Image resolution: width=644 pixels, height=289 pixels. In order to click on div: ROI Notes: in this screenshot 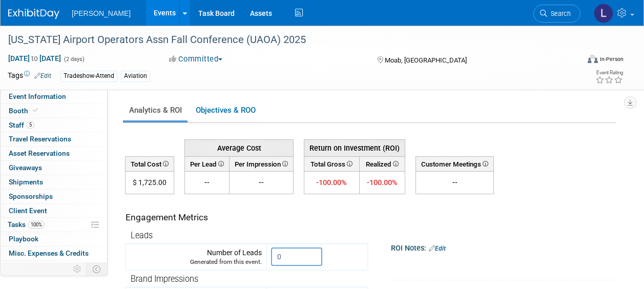, I will do `click(506, 247)`.